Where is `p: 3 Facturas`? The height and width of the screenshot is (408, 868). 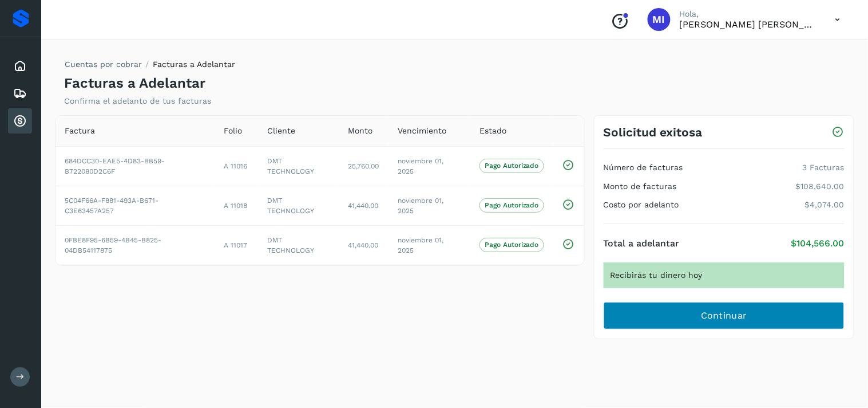 p: 3 Facturas is located at coordinates (824, 167).